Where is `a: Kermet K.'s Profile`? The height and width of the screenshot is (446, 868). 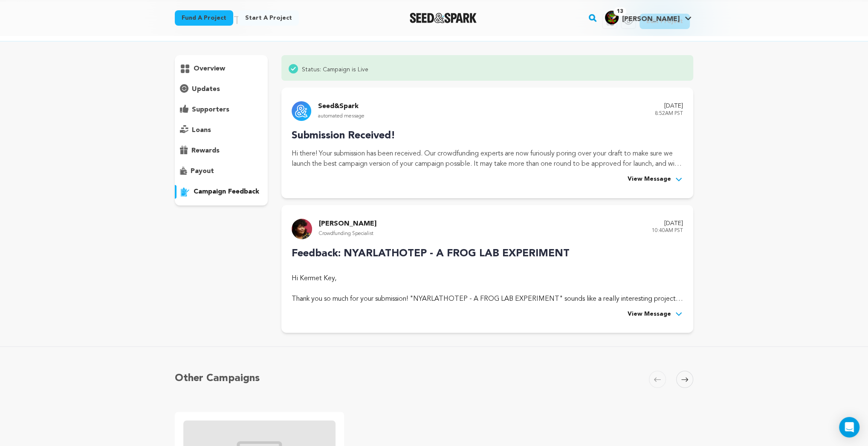
a: Kermet K.'s Profile is located at coordinates (648, 17).